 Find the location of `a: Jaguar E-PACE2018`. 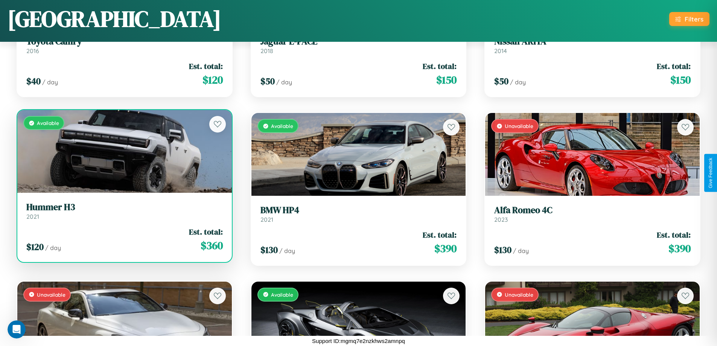

a: Jaguar E-PACE2018 is located at coordinates (359, 45).